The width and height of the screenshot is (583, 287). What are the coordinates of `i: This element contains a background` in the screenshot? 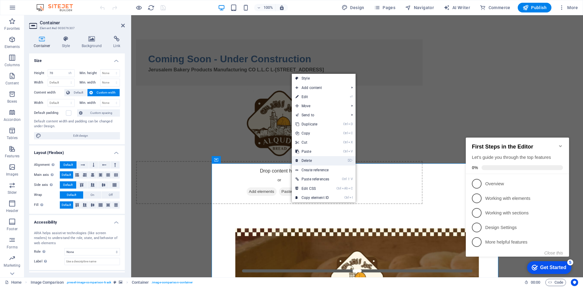 It's located at (121, 282).